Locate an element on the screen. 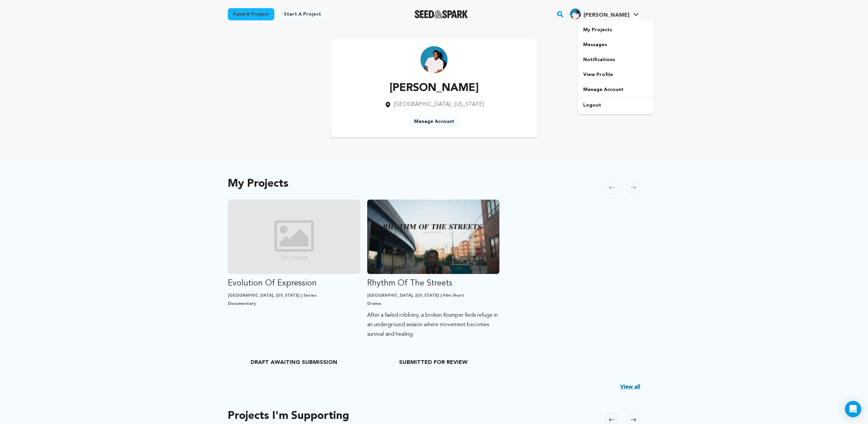 The width and height of the screenshot is (868, 424). p: DRAFT AWAITING SUBMISSION is located at coordinates (294, 362).